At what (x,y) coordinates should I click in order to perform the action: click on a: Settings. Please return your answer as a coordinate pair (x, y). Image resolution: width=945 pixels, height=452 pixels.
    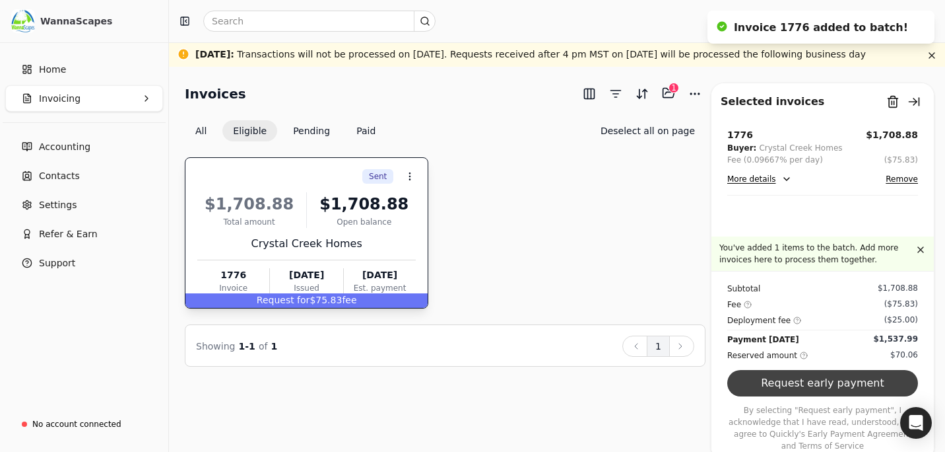
    Looking at the image, I should click on (84, 205).